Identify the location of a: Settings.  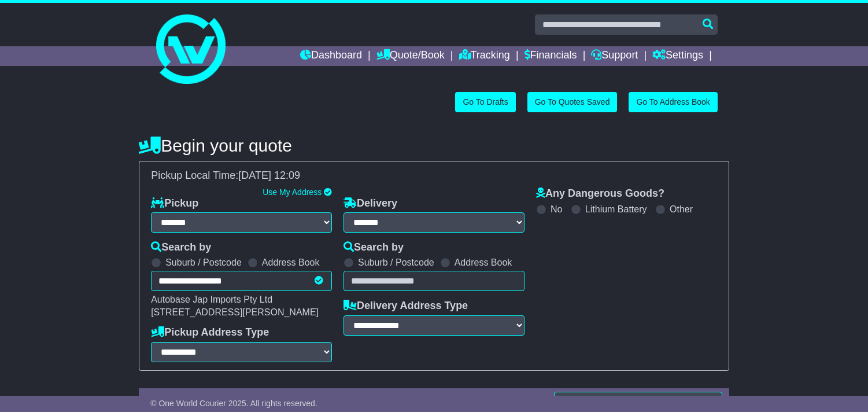
(678, 56).